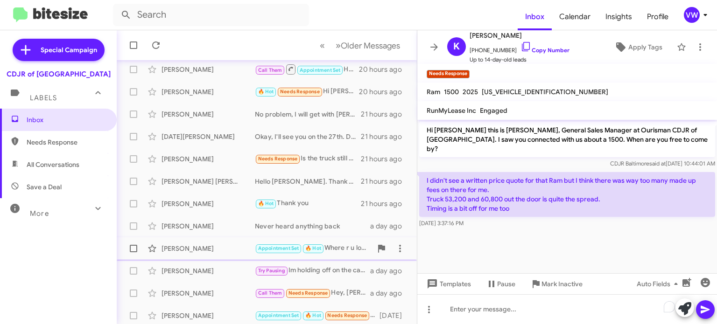 The height and width of the screenshot is (324, 717). What do you see at coordinates (43, 98) in the screenshot?
I see `span: Labels` at bounding box center [43, 98].